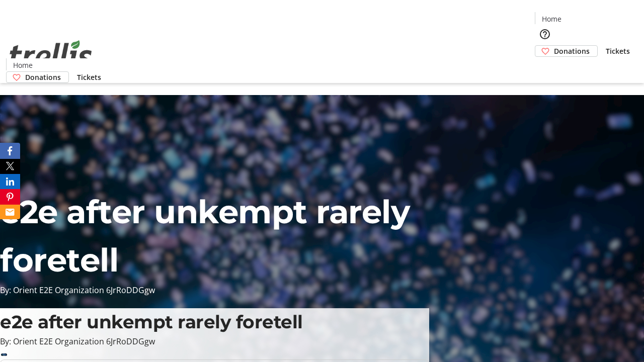 The height and width of the screenshot is (362, 644). Describe the element at coordinates (545, 67) in the screenshot. I see `button: Cart` at that location.